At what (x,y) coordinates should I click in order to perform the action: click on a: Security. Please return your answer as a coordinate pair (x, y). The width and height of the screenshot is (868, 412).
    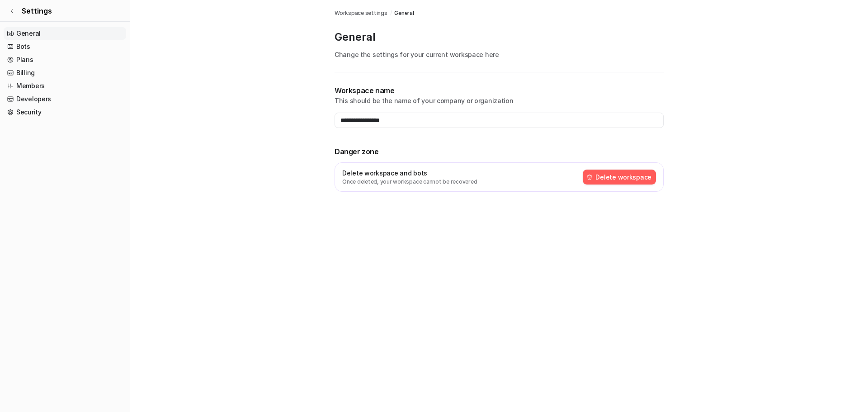
    Looking at the image, I should click on (64, 112).